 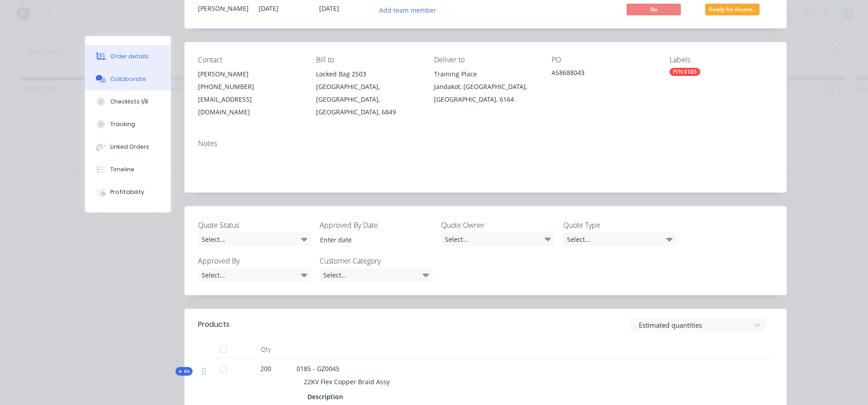 What do you see at coordinates (327, 396) in the screenshot?
I see `div: Description` at bounding box center [327, 396].